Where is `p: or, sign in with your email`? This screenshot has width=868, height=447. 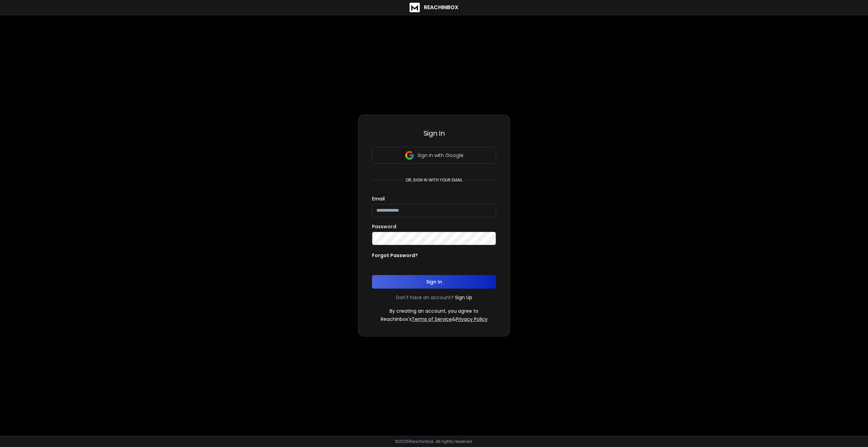
p: or, sign in with your email is located at coordinates (434, 180).